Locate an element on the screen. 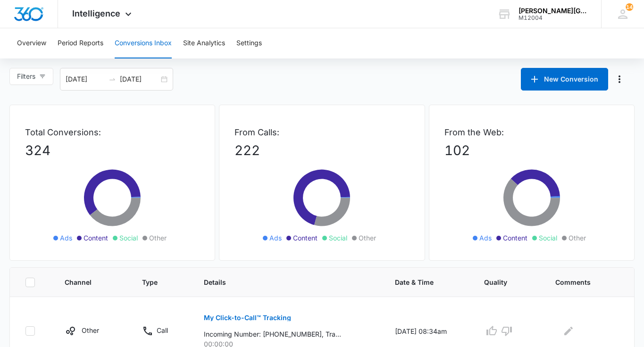 The image size is (644, 347). input: Start date is located at coordinates (85, 80).